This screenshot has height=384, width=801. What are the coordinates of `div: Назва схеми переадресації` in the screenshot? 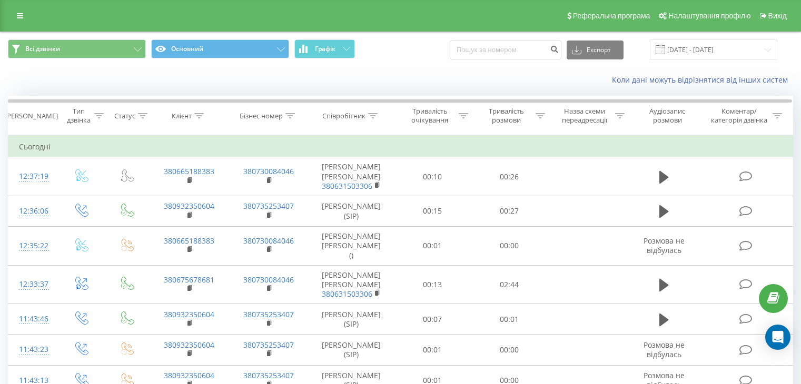 It's located at (585, 116).